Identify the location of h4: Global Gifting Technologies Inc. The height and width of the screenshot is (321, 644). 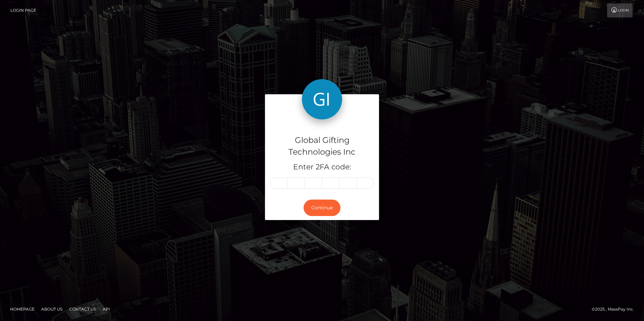
(322, 146).